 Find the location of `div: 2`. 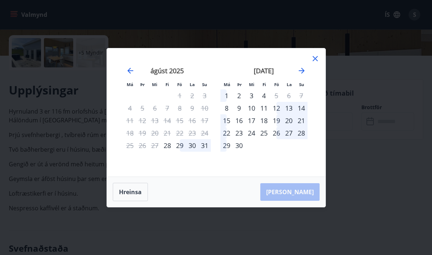

div: 2 is located at coordinates (239, 96).